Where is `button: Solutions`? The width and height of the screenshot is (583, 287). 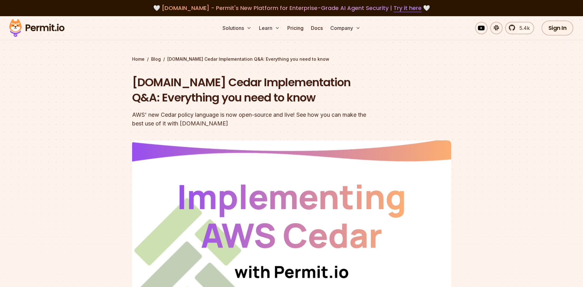
button: Solutions is located at coordinates (237, 28).